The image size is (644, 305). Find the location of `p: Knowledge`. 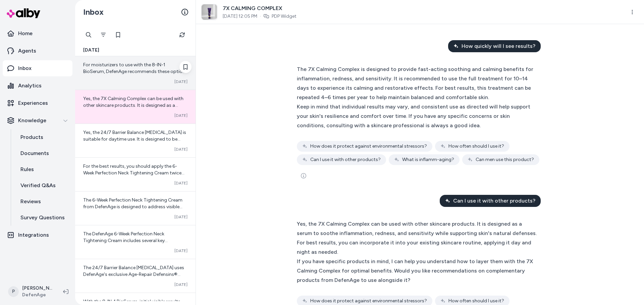

p: Knowledge is located at coordinates (32, 121).